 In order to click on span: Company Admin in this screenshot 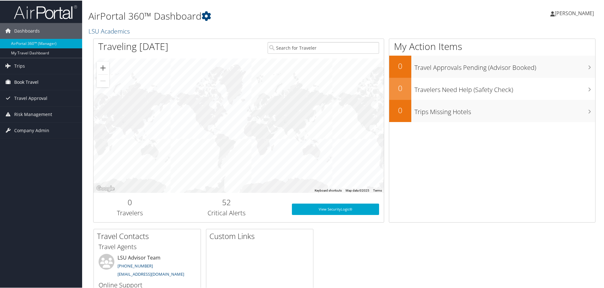, I will do `click(32, 130)`.